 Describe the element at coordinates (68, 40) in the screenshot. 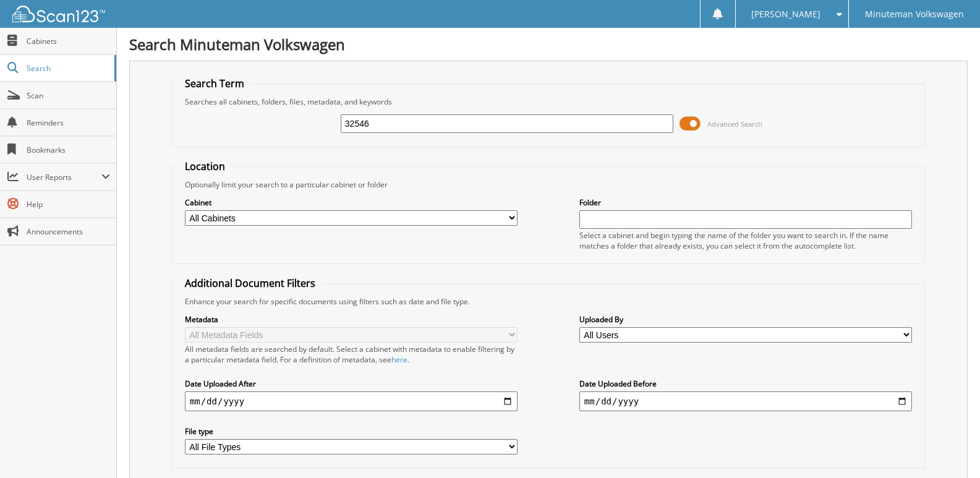

I see `span: Cabinets` at that location.